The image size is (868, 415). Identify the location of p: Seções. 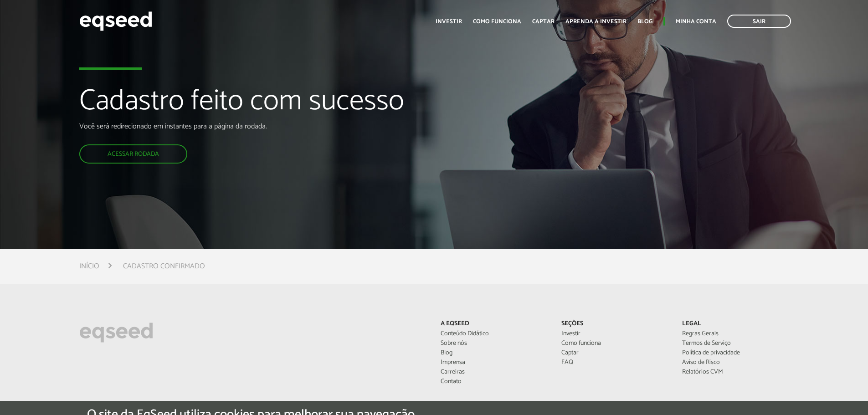
(614, 324).